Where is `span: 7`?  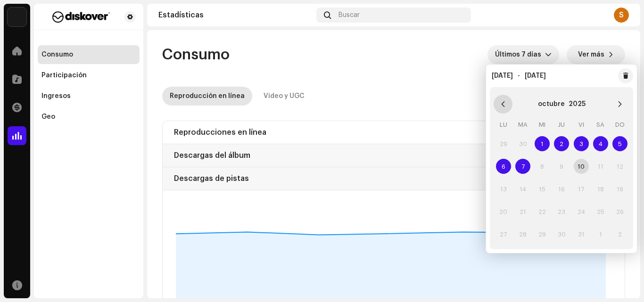 span: 7 is located at coordinates (523, 166).